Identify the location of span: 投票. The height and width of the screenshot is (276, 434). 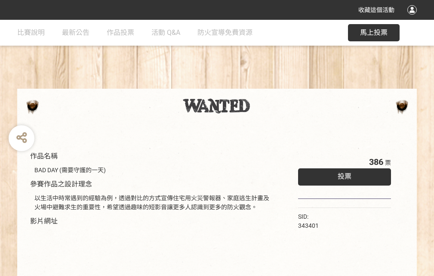
(344, 176).